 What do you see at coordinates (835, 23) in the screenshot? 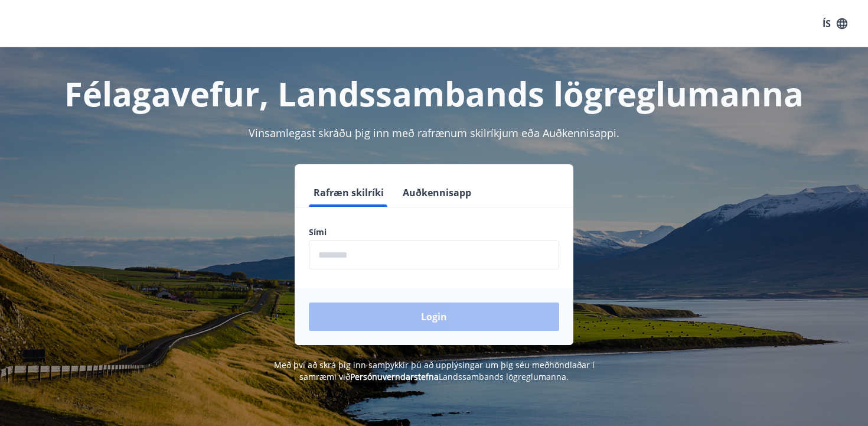
I see `button: ÍS` at bounding box center [835, 23].